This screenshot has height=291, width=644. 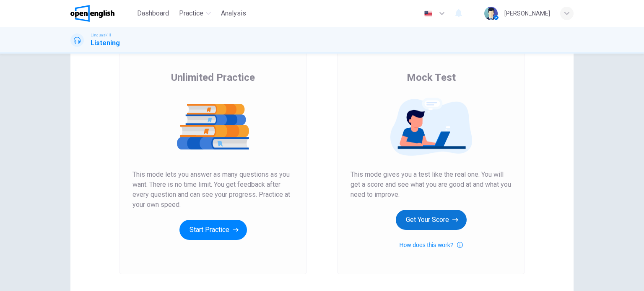 What do you see at coordinates (102, 14) in the screenshot?
I see `a: OpenEnglish logo` at bounding box center [102, 14].